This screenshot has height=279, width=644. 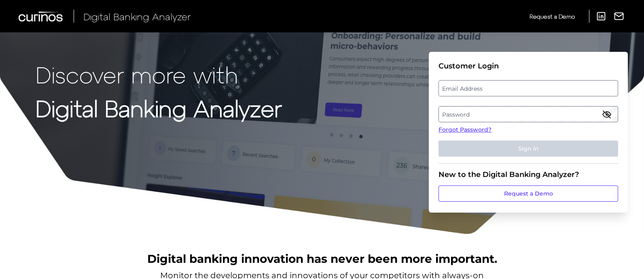 What do you see at coordinates (528, 88) in the screenshot?
I see `label: Email Address` at bounding box center [528, 88].